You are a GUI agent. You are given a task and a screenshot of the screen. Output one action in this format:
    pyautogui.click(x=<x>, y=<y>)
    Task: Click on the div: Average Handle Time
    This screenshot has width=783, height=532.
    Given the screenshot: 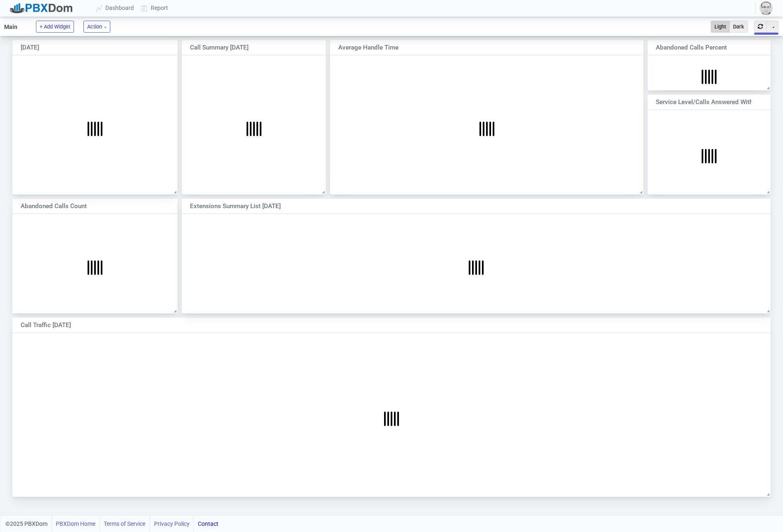 What is the action you would take?
    pyautogui.click(x=472, y=47)
    